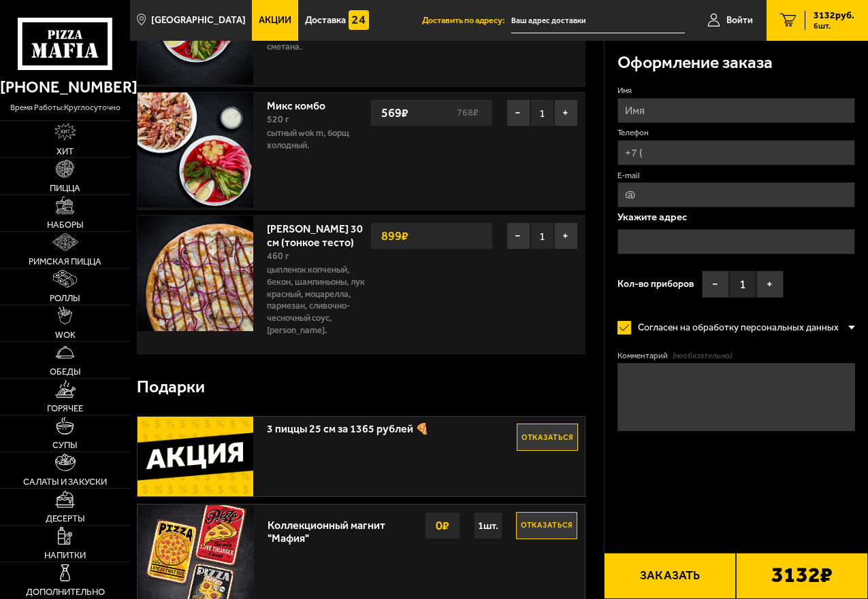 This screenshot has height=599, width=868. What do you see at coordinates (66, 371) in the screenshot?
I see `span: Обеды` at bounding box center [66, 371].